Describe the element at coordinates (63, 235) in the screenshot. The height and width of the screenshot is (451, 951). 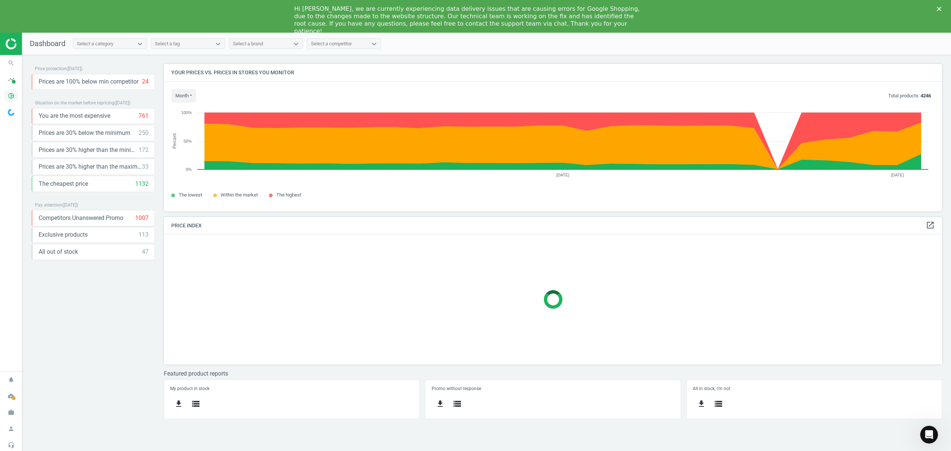
I see `span: Exclusive products` at that location.